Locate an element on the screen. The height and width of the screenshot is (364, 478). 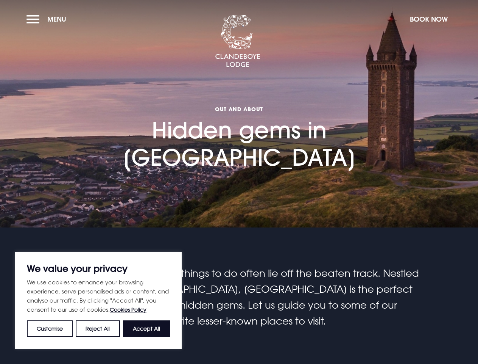
button: Reject All is located at coordinates (98, 328).